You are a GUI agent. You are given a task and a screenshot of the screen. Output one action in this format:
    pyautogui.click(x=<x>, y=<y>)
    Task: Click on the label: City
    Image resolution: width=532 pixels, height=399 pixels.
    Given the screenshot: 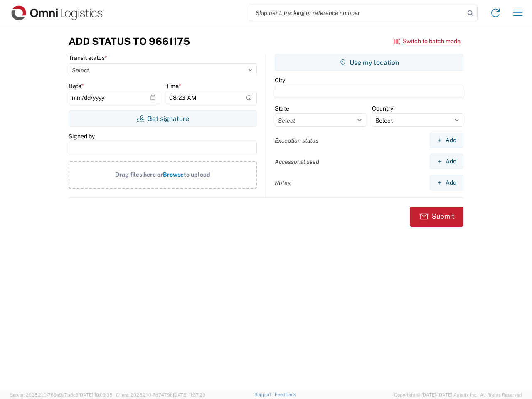 What is the action you would take?
    pyautogui.click(x=280, y=80)
    